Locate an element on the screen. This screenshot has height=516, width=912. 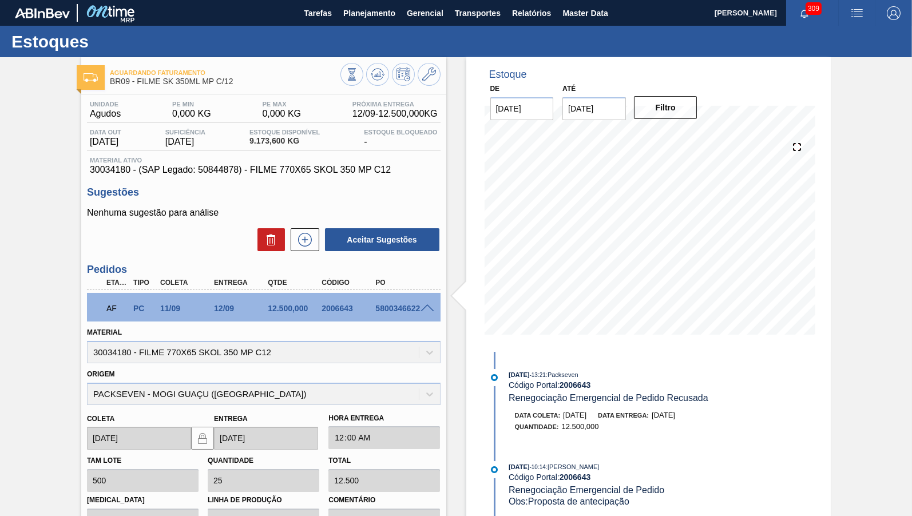
span: Unidade is located at coordinates (105, 104).